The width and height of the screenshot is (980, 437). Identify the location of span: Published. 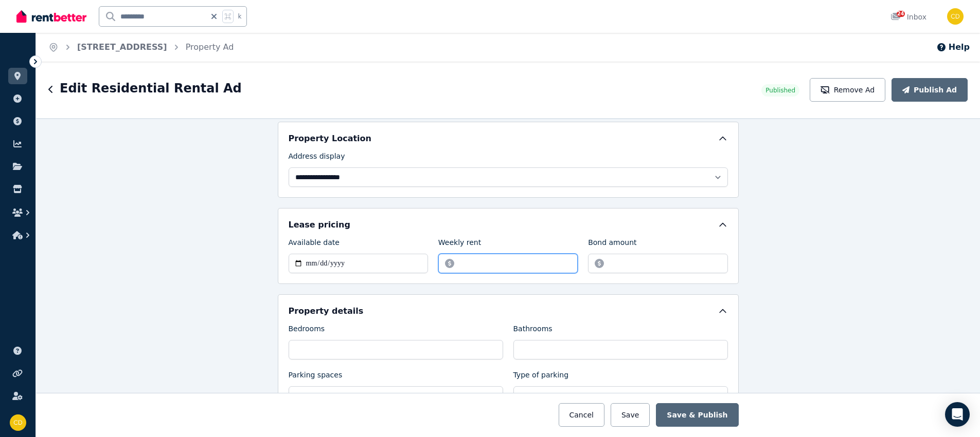
(780, 91).